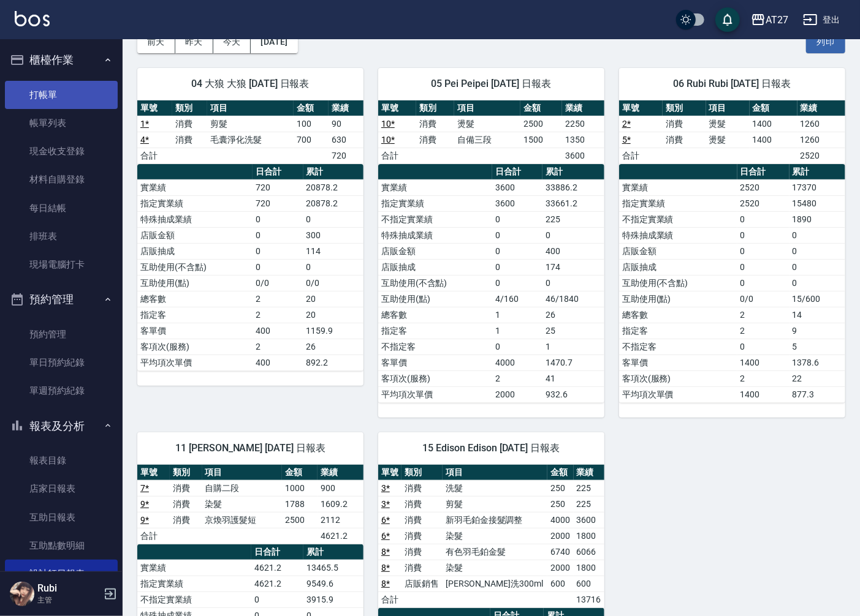  Describe the element at coordinates (677, 315) in the screenshot. I see `td: 總客數` at that location.